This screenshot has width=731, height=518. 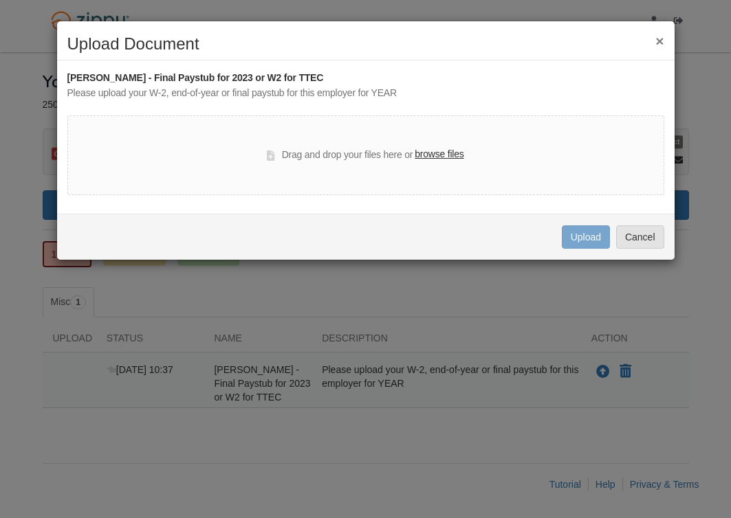 What do you see at coordinates (586, 237) in the screenshot?
I see `button: Upload` at bounding box center [586, 237].